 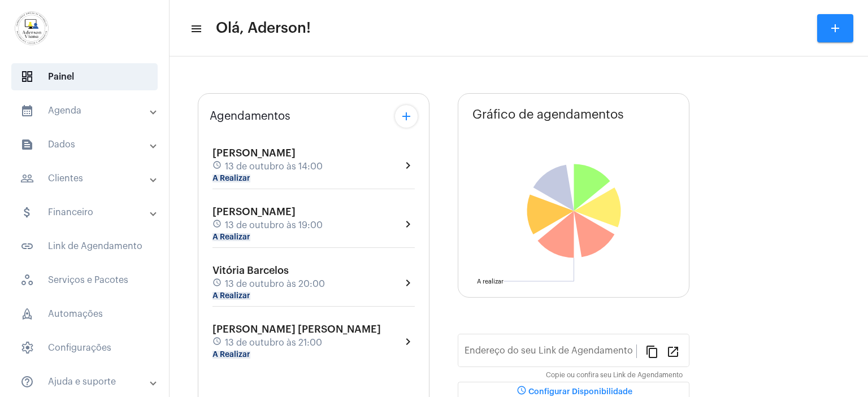 What do you see at coordinates (274, 343) in the screenshot?
I see `span: 13 de outubro às 21:00` at bounding box center [274, 343].